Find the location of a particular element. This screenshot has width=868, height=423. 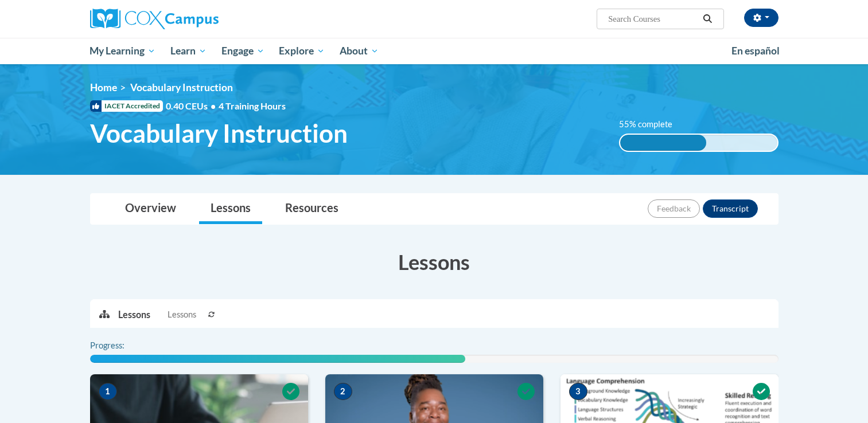

input: Search Courses is located at coordinates (653, 19).